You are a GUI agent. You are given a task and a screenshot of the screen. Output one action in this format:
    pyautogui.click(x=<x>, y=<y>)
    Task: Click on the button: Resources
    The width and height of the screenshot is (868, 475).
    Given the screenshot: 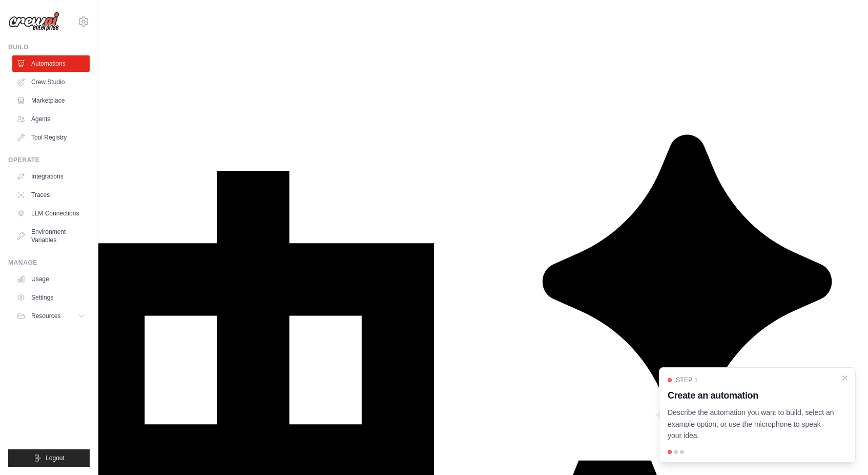 What is the action you would take?
    pyautogui.click(x=51, y=316)
    